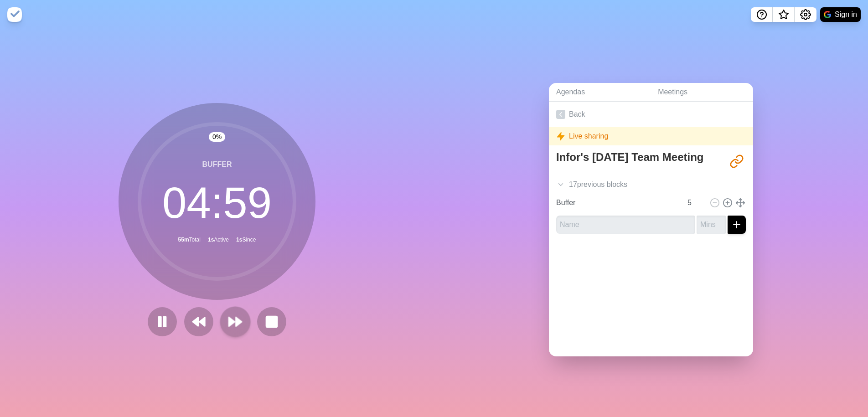 This screenshot has height=417, width=868. What do you see at coordinates (14, 14) in the screenshot?
I see `img: timeblocks logo` at bounding box center [14, 14].